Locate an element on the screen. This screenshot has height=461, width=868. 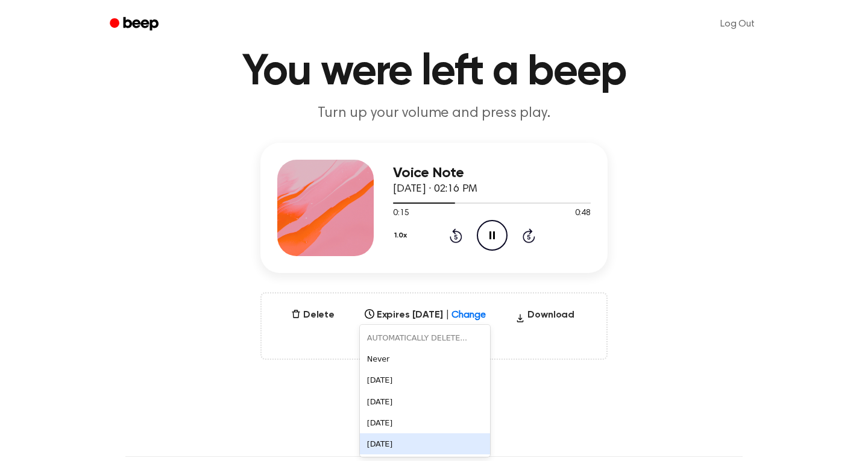
span: 0:48 is located at coordinates (583, 213).